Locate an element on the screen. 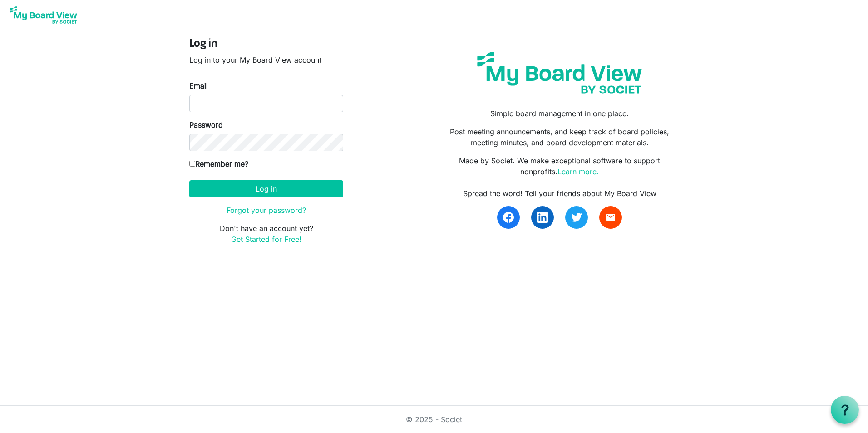 The width and height of the screenshot is (868, 433). p: Log in to your My Board View account is located at coordinates (266, 60).